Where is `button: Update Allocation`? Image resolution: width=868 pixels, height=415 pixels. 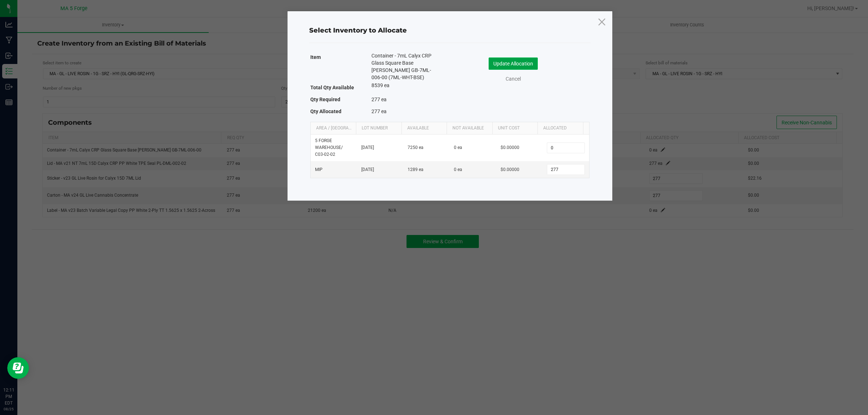 button: Update Allocation is located at coordinates (514, 63).